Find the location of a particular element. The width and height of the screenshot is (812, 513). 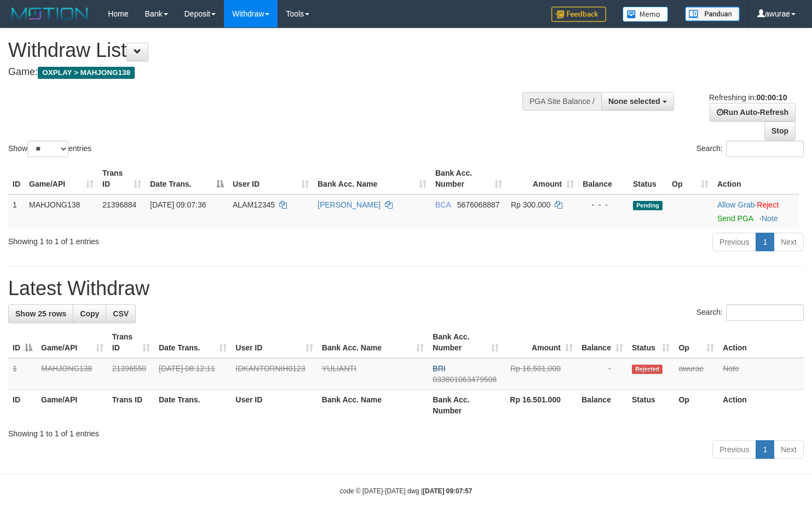

label: Show entries is located at coordinates (50, 149).